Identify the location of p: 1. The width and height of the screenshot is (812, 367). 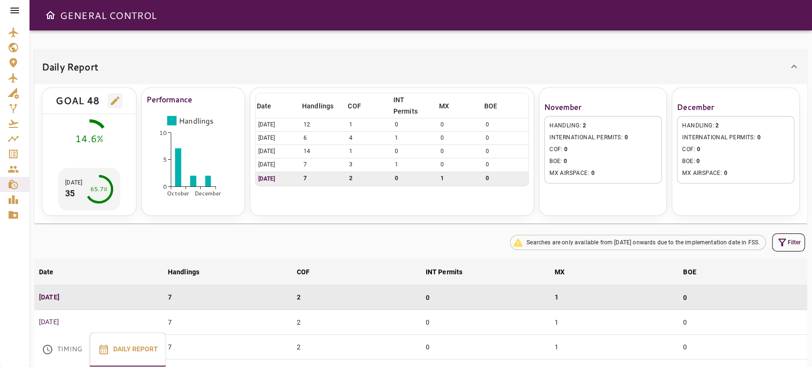
(556, 297).